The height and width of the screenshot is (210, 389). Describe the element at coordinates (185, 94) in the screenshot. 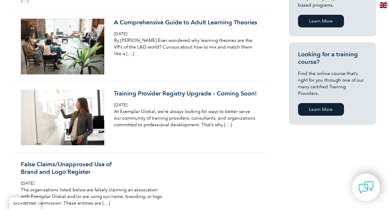

I see `h3: Training Provider Registry Upgrade – Coming Soon!` at that location.